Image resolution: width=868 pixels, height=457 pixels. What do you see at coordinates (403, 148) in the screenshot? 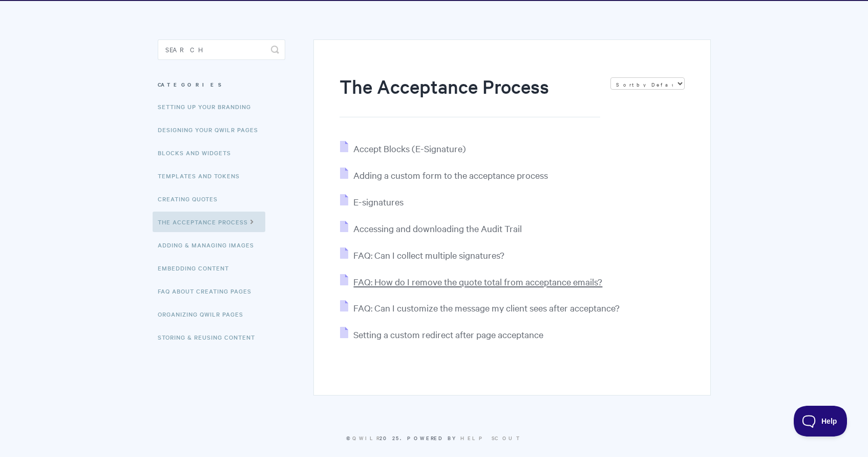
I see `a: Accept Blocks (E-Signature)` at bounding box center [403, 148].